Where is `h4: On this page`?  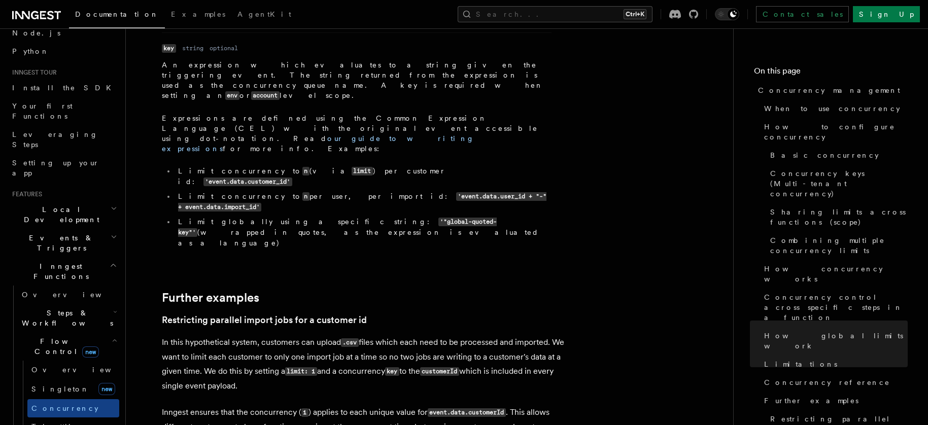 h4: On this page is located at coordinates (830, 73).